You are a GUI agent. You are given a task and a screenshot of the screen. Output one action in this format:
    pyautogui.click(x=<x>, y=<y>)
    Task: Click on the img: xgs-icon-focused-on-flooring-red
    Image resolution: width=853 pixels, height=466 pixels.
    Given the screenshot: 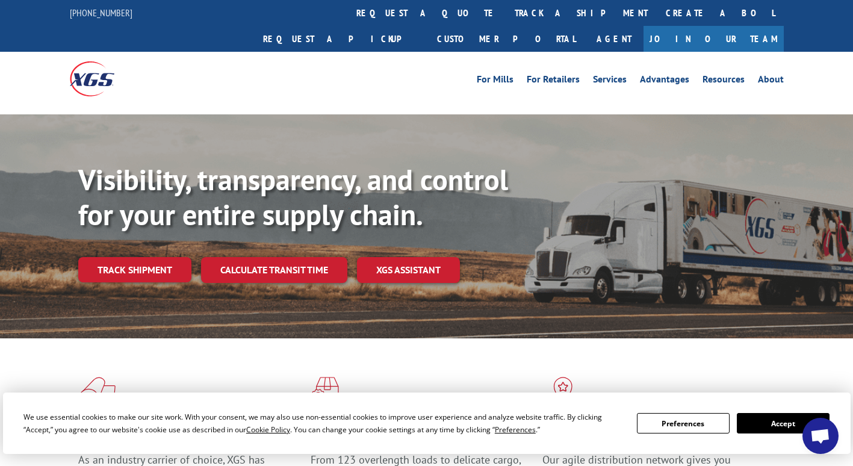 What is the action you would take?
    pyautogui.click(x=325, y=393)
    